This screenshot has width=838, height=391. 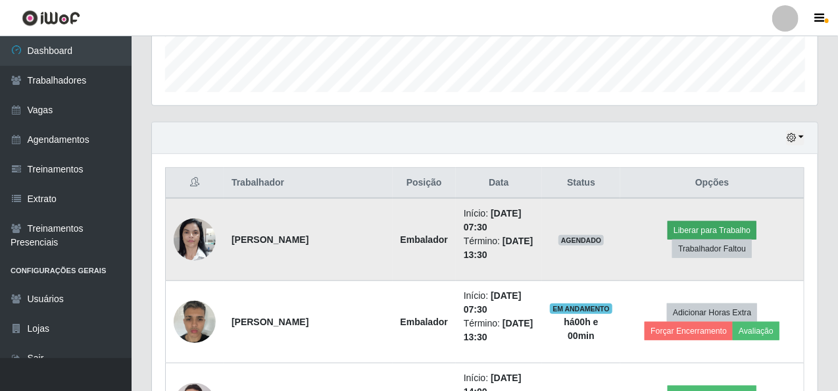 I want to click on button: Avaliação, so click(x=756, y=331).